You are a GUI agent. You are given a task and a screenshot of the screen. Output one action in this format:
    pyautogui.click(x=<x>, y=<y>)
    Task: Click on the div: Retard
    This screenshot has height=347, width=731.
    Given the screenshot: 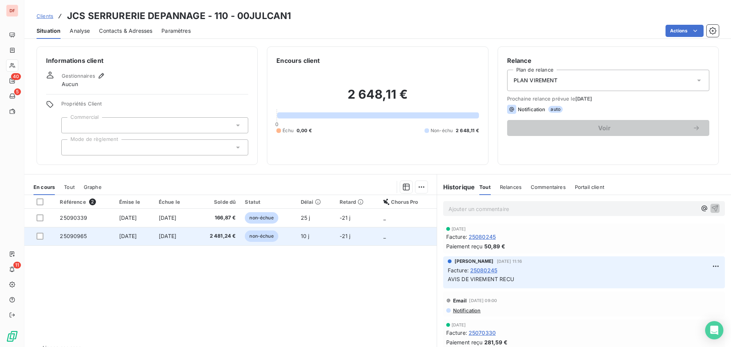 What is the action you would take?
    pyautogui.click(x=357, y=202)
    